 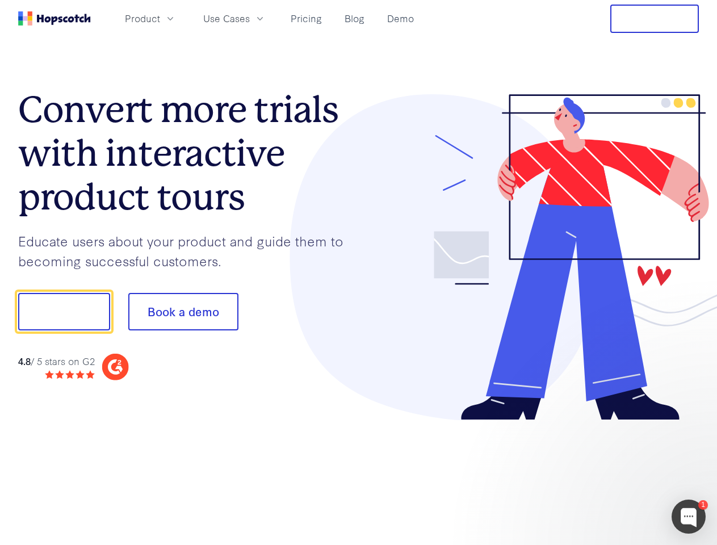 What do you see at coordinates (188, 153) in the screenshot?
I see `h1: Convert more trials with interactive product tours` at bounding box center [188, 153].